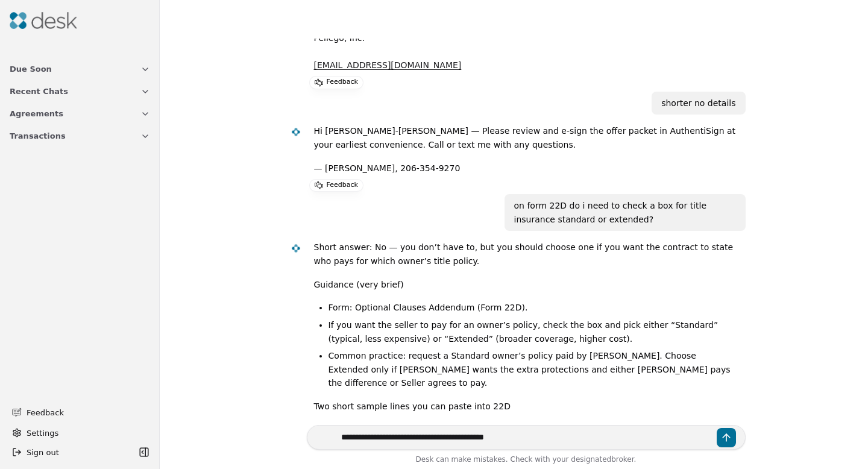  I want to click on button: Transactions, so click(79, 136).